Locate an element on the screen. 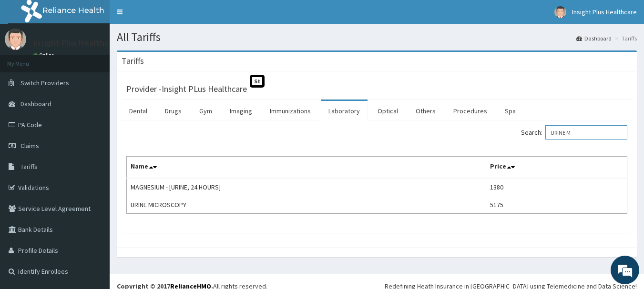  td: MAGNESIUM - [URINE, 24 HOURS] is located at coordinates (306, 187).